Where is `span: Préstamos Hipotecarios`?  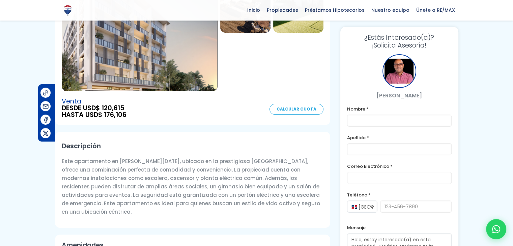
span: Préstamos Hipotecarios is located at coordinates (335, 10).